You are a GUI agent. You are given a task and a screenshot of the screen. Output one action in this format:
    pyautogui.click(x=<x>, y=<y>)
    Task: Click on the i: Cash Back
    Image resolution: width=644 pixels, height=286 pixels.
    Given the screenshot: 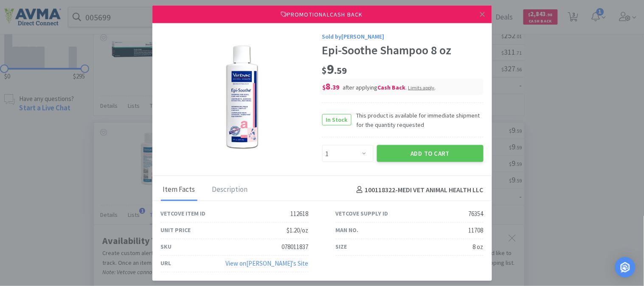 What is the action you would take?
    pyautogui.click(x=392, y=88)
    